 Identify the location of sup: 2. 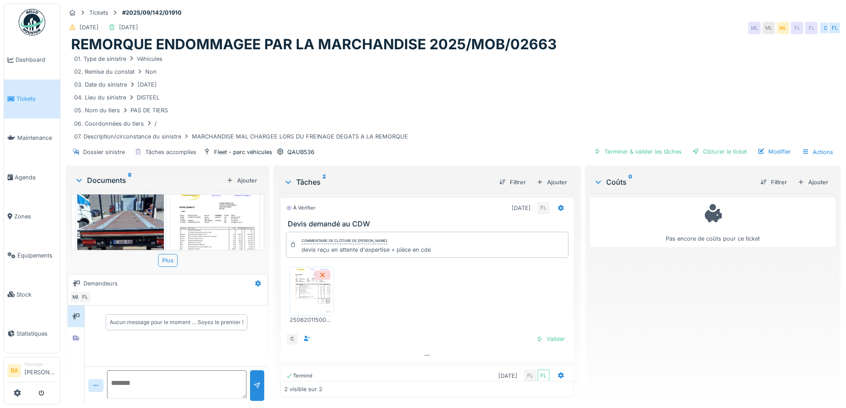
(324, 182).